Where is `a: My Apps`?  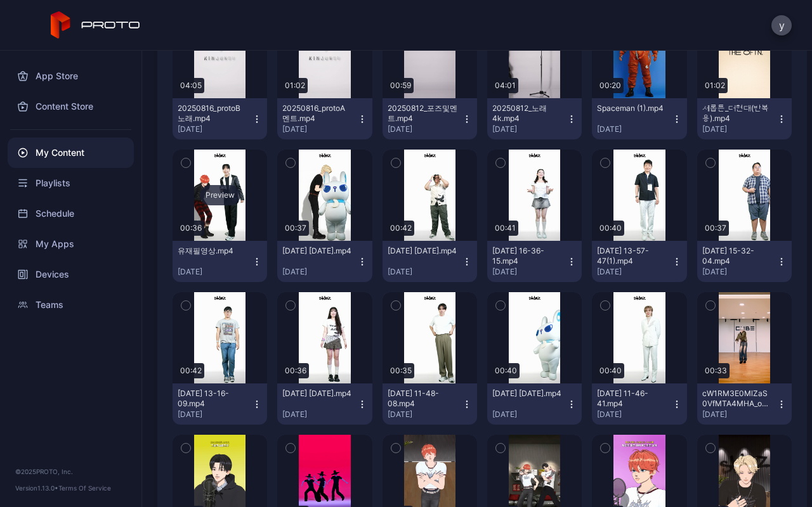
a: My Apps is located at coordinates (70, 245).